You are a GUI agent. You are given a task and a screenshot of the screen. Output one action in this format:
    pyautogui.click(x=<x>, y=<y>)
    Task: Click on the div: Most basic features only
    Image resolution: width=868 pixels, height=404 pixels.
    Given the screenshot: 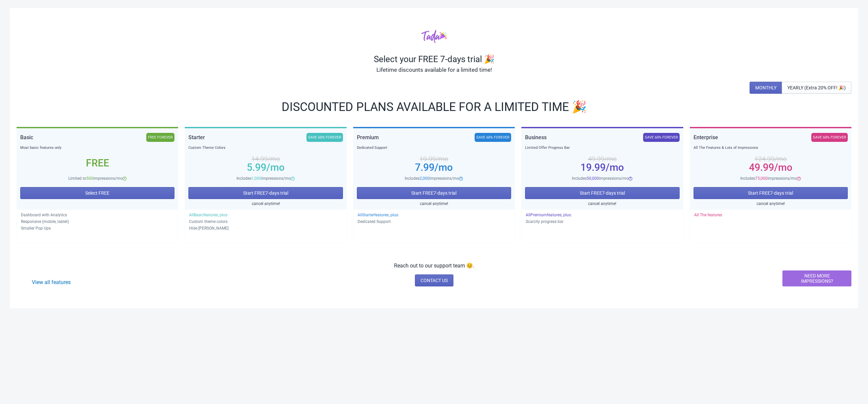 What is the action you would take?
    pyautogui.click(x=97, y=148)
    